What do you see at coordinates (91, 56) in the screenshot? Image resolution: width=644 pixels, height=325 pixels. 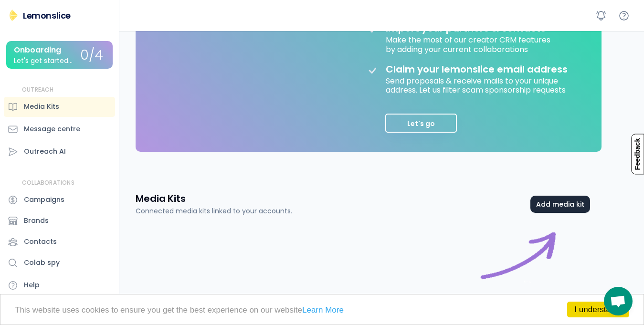 I see `div: 0/4` at bounding box center [91, 56].